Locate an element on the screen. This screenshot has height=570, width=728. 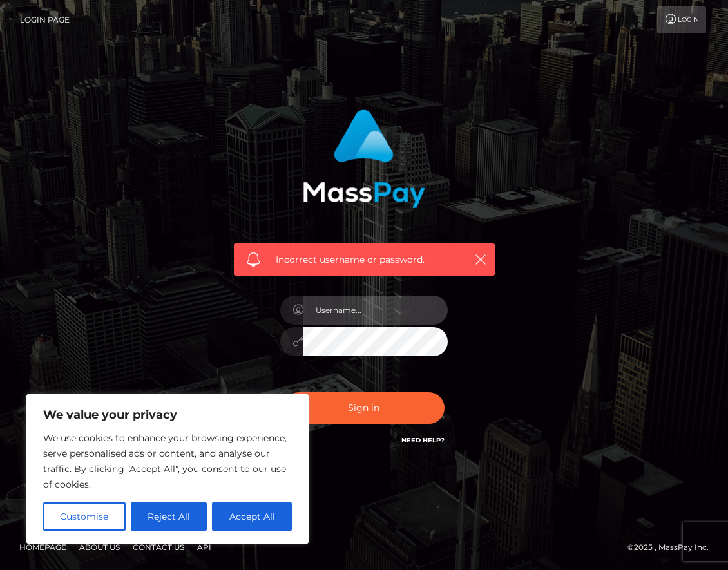
p: We use cookies to enhance your browsing experience, serve personalised ads or content, and analys... is located at coordinates (168, 461).